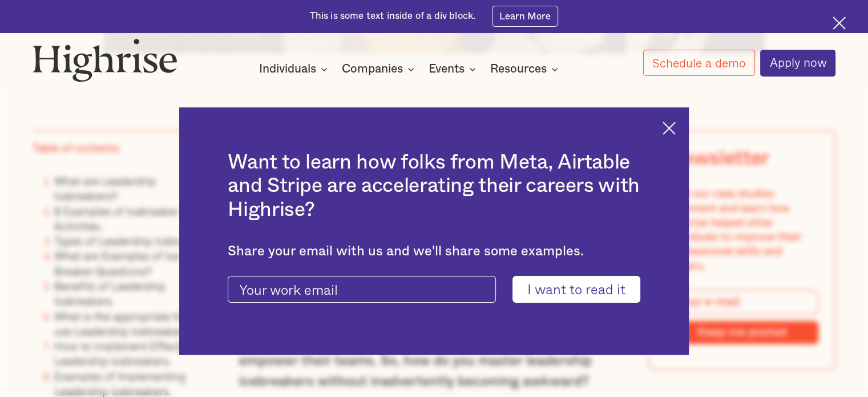 This screenshot has height=397, width=868. Describe the element at coordinates (434, 251) in the screenshot. I see `div: Share your email with us and we'll share some examples.` at that location.